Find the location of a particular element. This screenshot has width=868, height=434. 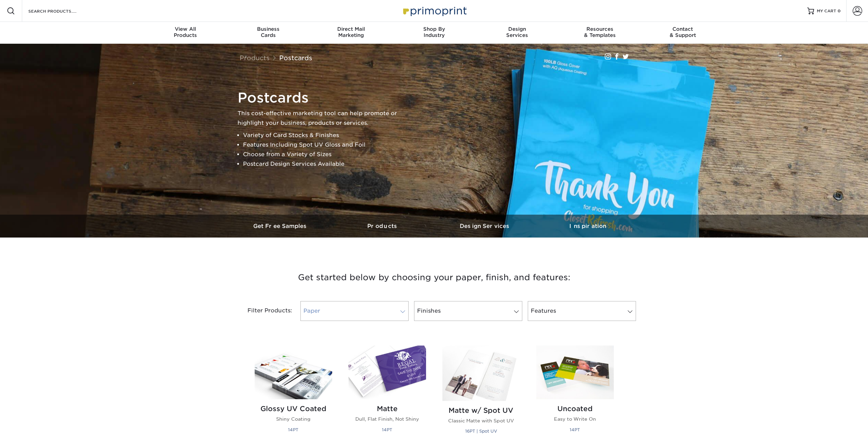

a: Contact& Support is located at coordinates (683, 33).